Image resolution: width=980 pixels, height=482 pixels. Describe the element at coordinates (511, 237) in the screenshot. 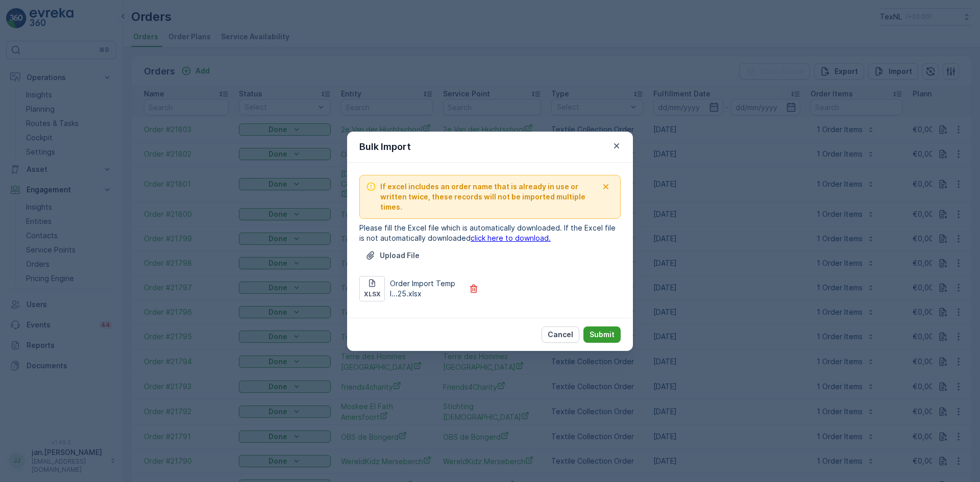

I see `a: click here to download.` at that location.